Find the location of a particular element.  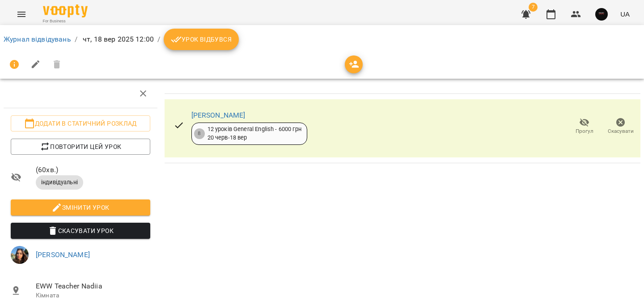

a: Журнал відвідувань is located at coordinates (37, 39).